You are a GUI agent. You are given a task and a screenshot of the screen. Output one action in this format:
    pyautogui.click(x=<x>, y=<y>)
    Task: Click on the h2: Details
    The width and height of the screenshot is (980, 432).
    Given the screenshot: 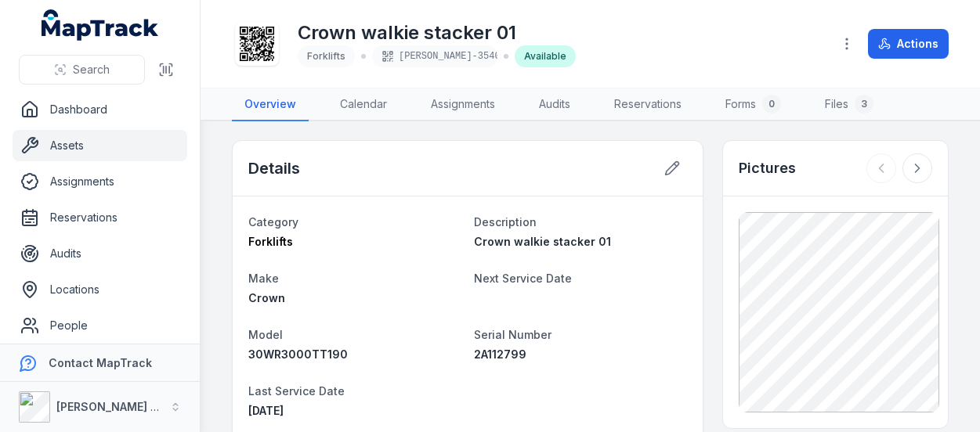 What is the action you would take?
    pyautogui.click(x=274, y=169)
    